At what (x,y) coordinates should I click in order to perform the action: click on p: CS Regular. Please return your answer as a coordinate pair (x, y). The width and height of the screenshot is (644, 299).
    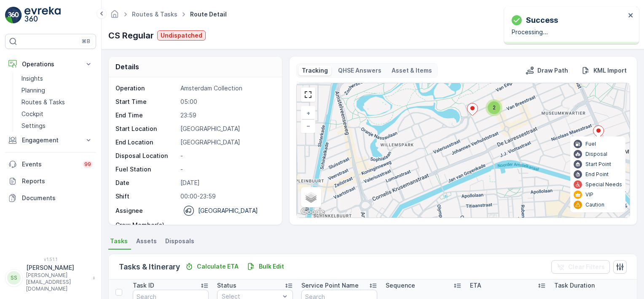
    Looking at the image, I should click on (131, 35).